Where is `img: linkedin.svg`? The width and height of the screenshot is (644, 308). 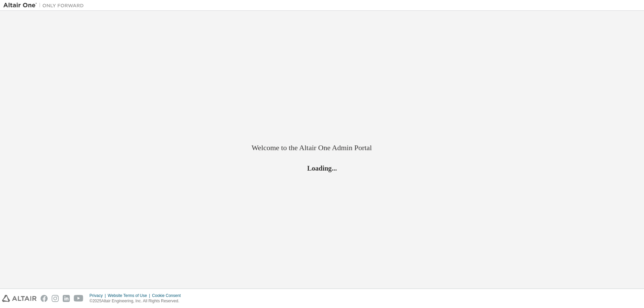 img: linkedin.svg is located at coordinates (66, 298).